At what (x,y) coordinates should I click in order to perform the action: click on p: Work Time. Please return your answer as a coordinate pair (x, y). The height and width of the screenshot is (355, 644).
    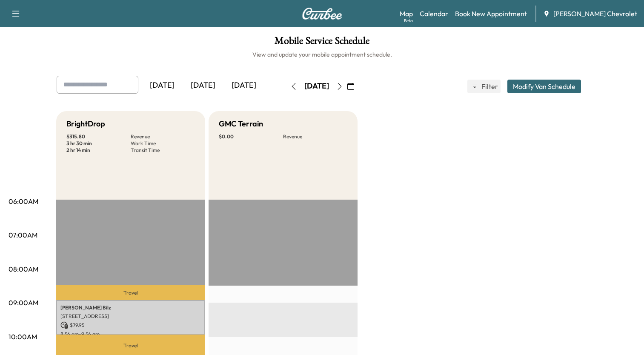
    Looking at the image, I should click on (162, 144).